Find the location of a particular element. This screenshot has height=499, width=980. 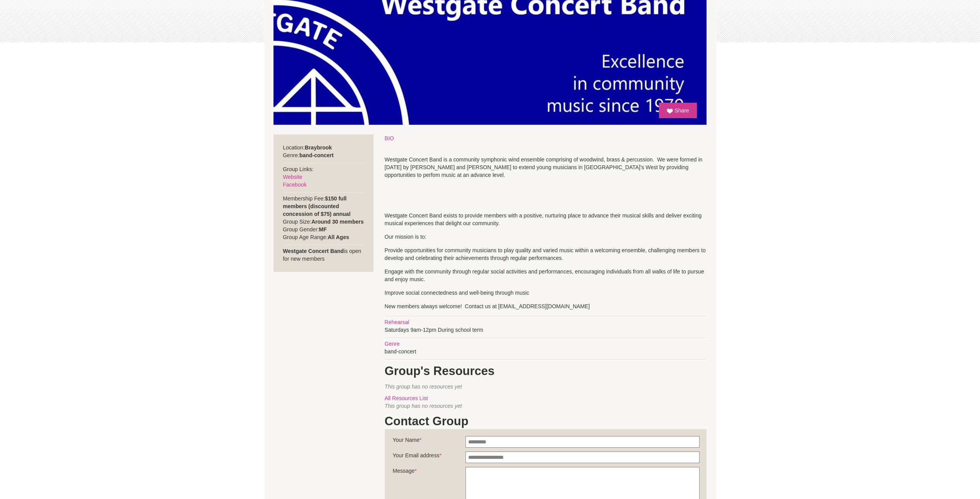

font: Our mission is to: is located at coordinates (406, 237).